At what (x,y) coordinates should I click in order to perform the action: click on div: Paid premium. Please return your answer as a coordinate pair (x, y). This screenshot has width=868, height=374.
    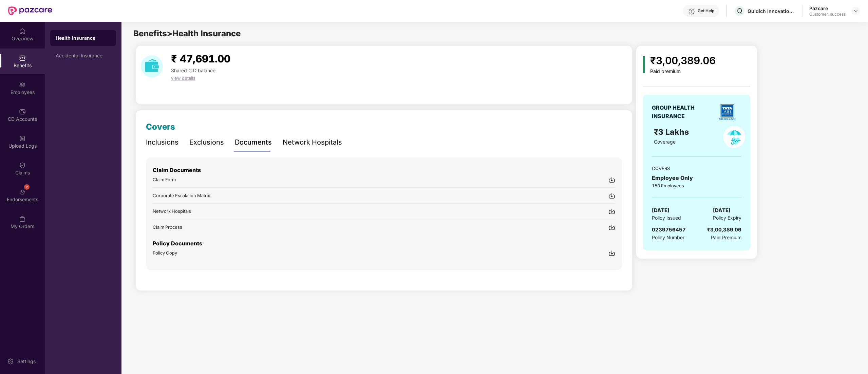
    Looking at the image, I should click on (683, 71).